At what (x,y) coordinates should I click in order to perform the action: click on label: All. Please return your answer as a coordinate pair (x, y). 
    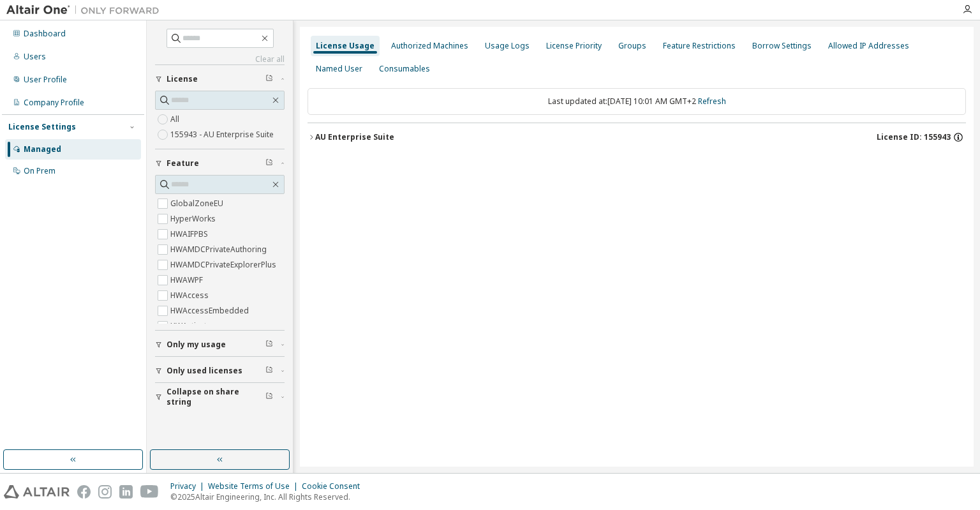
    Looking at the image, I should click on (176, 119).